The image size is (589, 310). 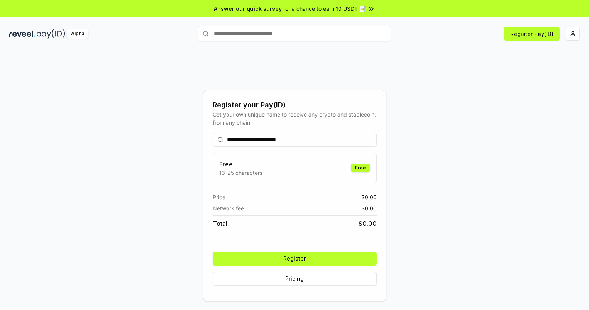 I want to click on div: Alpha, so click(x=78, y=34).